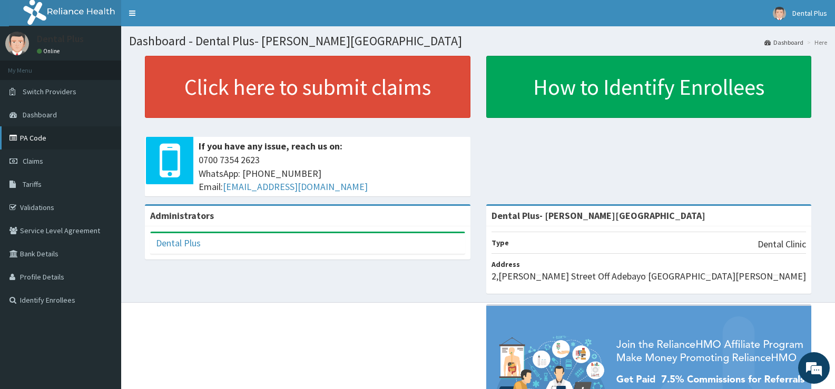 This screenshot has height=389, width=835. What do you see at coordinates (270, 146) in the screenshot?
I see `b: If you have any issue, reach us on:` at bounding box center [270, 146].